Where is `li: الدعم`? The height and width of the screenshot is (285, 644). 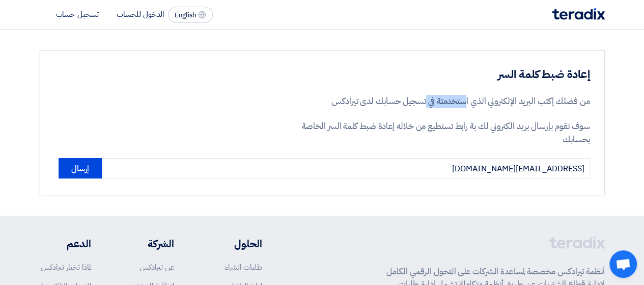 li: الدعم is located at coordinates (65, 243).